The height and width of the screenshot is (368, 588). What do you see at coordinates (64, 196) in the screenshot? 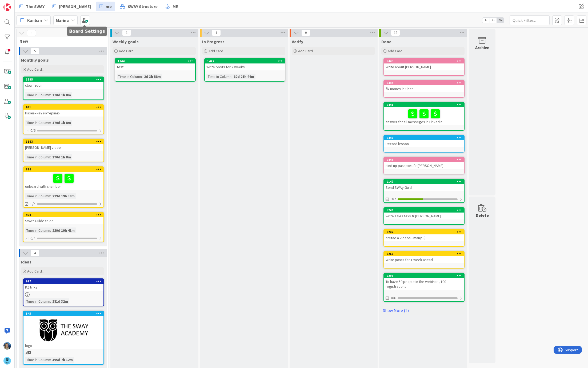
I see `div: 229d 19h 39m` at bounding box center [64, 196].